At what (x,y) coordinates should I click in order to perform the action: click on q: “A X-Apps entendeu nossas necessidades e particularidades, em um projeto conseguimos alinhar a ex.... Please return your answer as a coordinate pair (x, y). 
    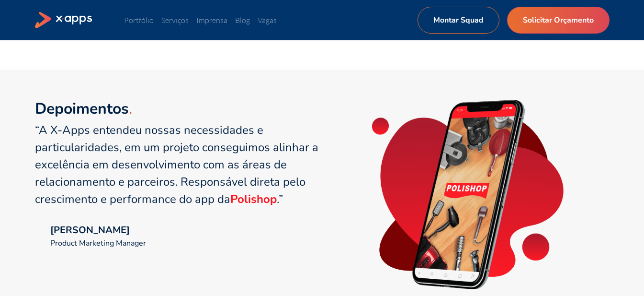
    Looking at the image, I should click on (177, 164).